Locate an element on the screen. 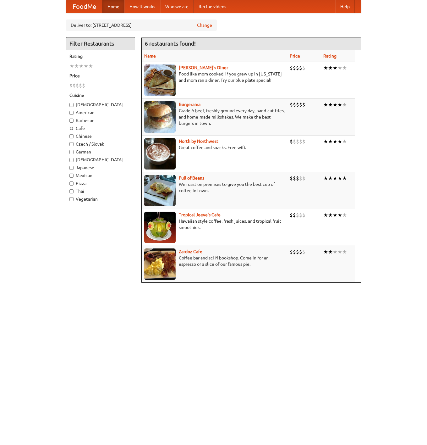 The image size is (427, 445). img: north.jpg is located at coordinates (160, 154).